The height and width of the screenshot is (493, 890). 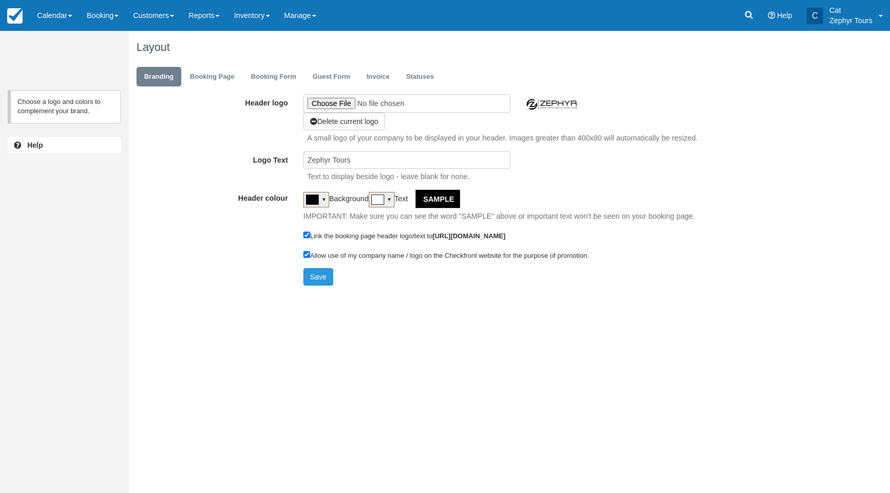 I want to click on a: Branding, so click(x=159, y=77).